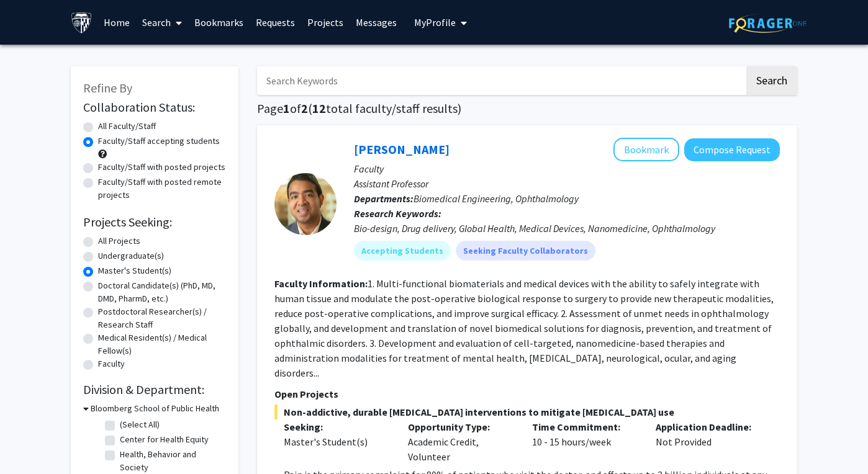 The image size is (868, 474). I want to click on h1: Page of ( total faculty/staff results), so click(527, 108).